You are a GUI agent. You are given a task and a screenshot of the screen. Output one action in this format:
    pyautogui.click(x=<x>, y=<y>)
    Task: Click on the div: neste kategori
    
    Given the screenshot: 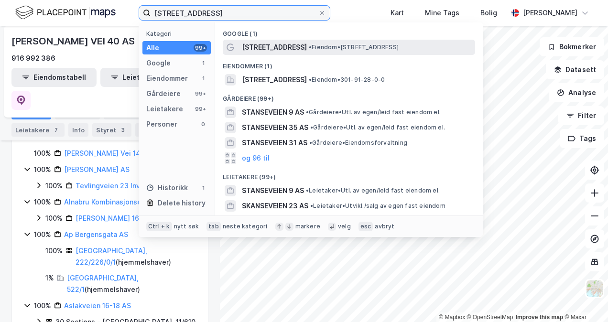 What is the action you would take?
    pyautogui.click(x=245, y=226)
    